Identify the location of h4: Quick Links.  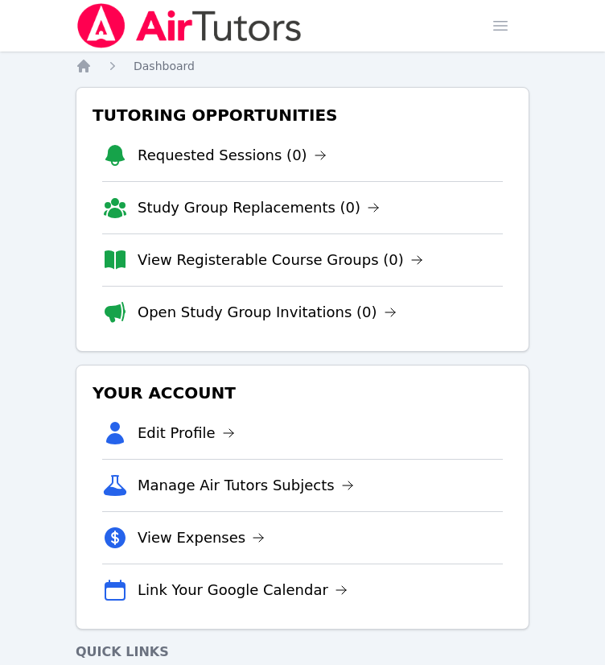
(303, 652).